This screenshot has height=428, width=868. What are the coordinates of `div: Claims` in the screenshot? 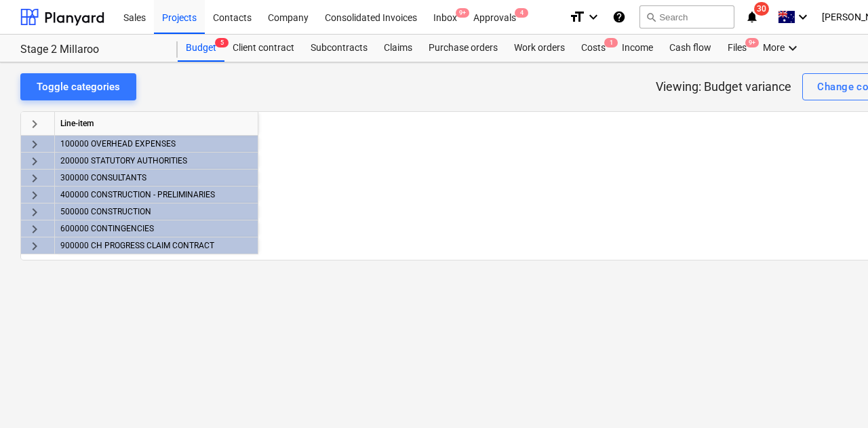 It's located at (398, 48).